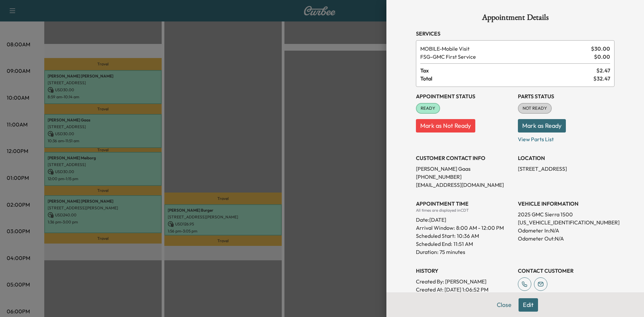  I want to click on span: Total, so click(507, 79).